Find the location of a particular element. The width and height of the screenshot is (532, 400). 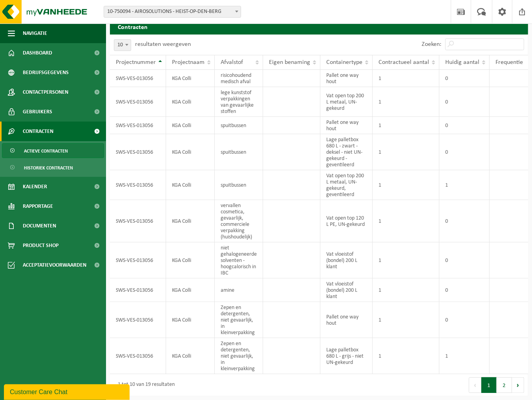

td: lege kunststof verpakkingen van gevaarlijke stoffen is located at coordinates (239, 102).